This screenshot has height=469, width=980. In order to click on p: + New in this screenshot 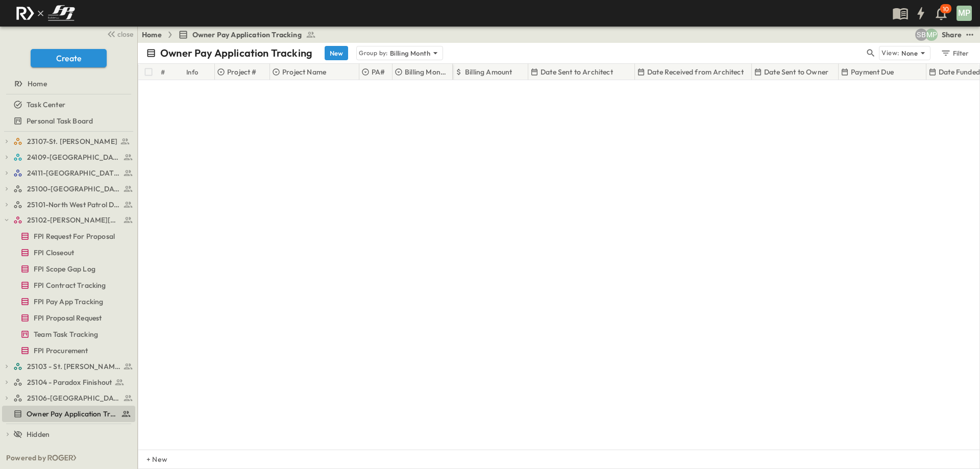, I will do `click(150, 460)`.